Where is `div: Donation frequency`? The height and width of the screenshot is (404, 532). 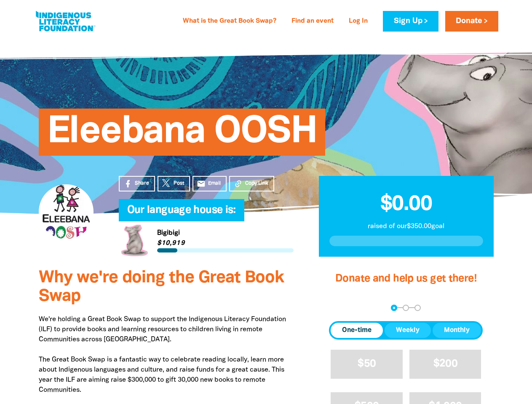
div: Donation frequency is located at coordinates (406, 330).